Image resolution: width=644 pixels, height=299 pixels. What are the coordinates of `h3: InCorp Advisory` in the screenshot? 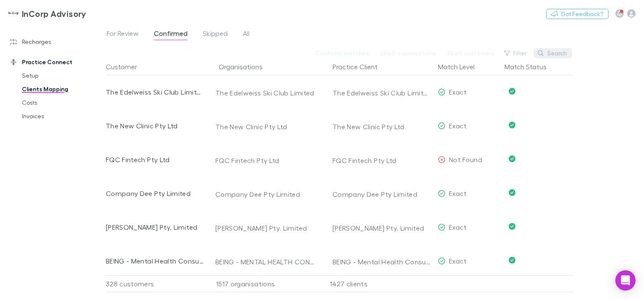 It's located at (54, 13).